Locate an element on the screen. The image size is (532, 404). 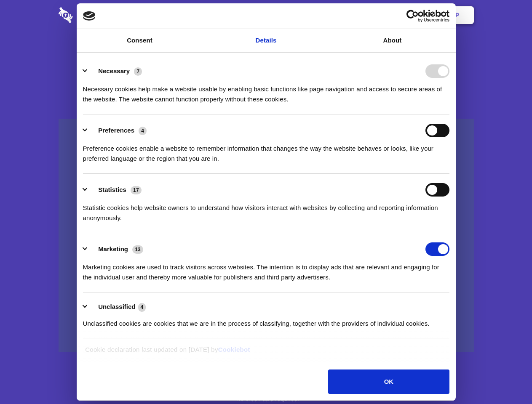
a: Wistia video thumbnail is located at coordinates (266, 235).